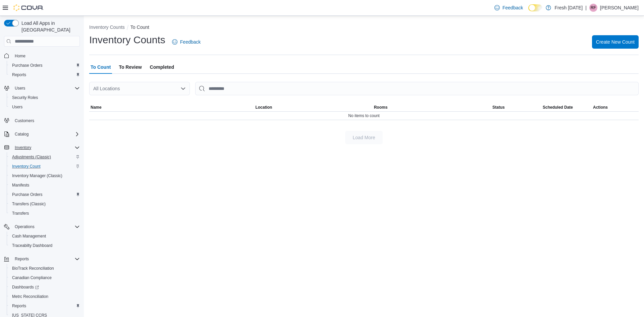 Image resolution: width=644 pixels, height=317 pixels. Describe the element at coordinates (29, 204) in the screenshot. I see `a: Transfers (Classic)` at that location.